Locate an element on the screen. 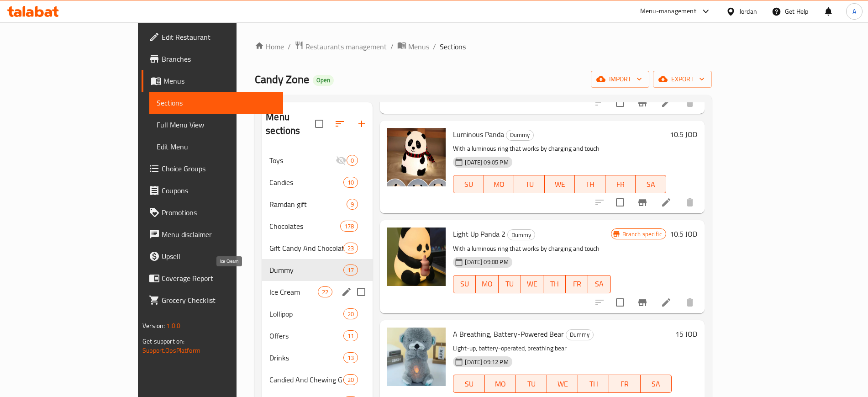  a: Support.OpsPlatform is located at coordinates (171, 351).